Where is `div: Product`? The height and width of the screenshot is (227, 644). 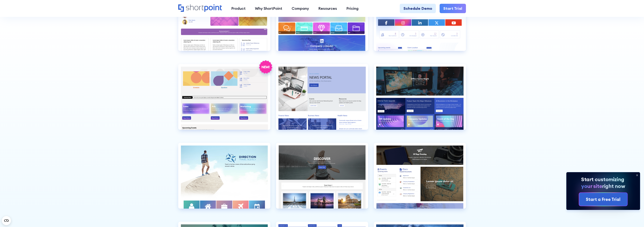 div: Product is located at coordinates (238, 9).